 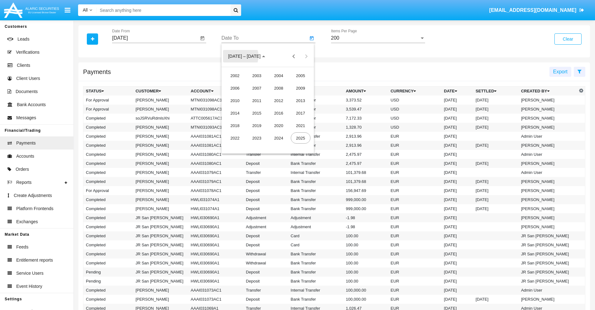 What do you see at coordinates (279, 138) in the screenshot?
I see `div: 2024` at bounding box center [279, 138].